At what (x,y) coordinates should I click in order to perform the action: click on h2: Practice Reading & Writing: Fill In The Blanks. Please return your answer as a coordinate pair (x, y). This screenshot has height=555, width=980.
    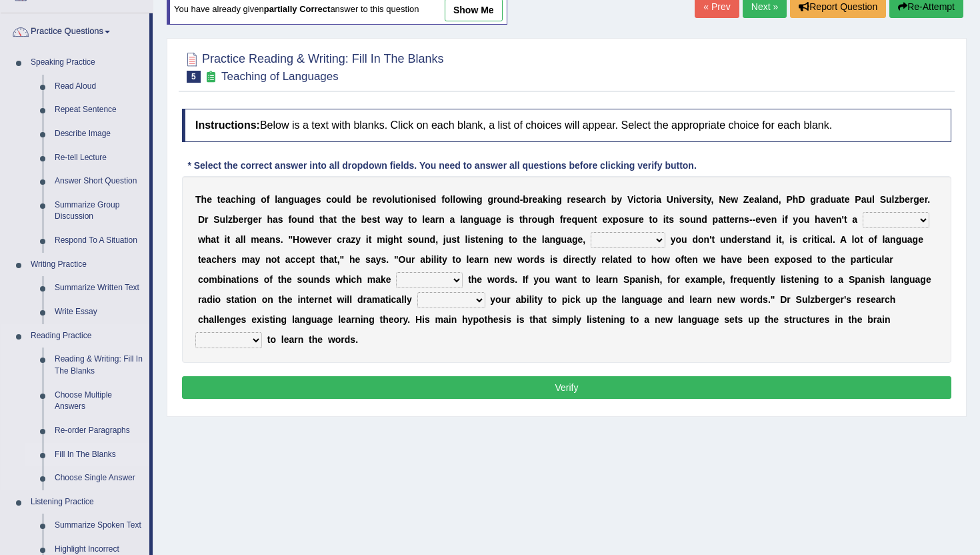
    Looking at the image, I should click on (313, 66).